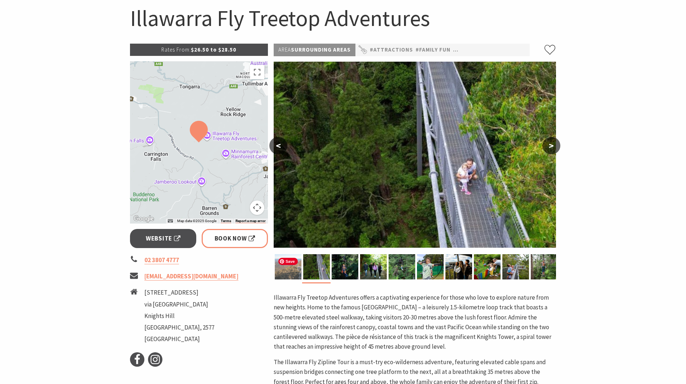  What do you see at coordinates (179, 316) in the screenshot?
I see `li: Knights Hill` at bounding box center [179, 316].